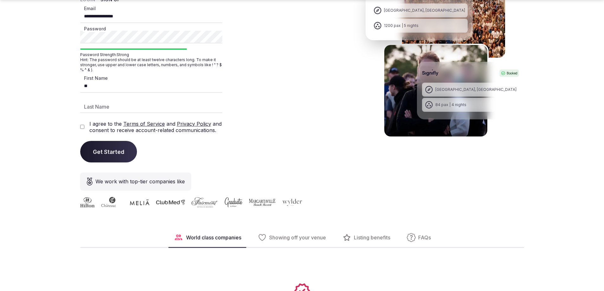  Describe the element at coordinates (297, 238) in the screenshot. I see `span: Showing off your venue` at that location.